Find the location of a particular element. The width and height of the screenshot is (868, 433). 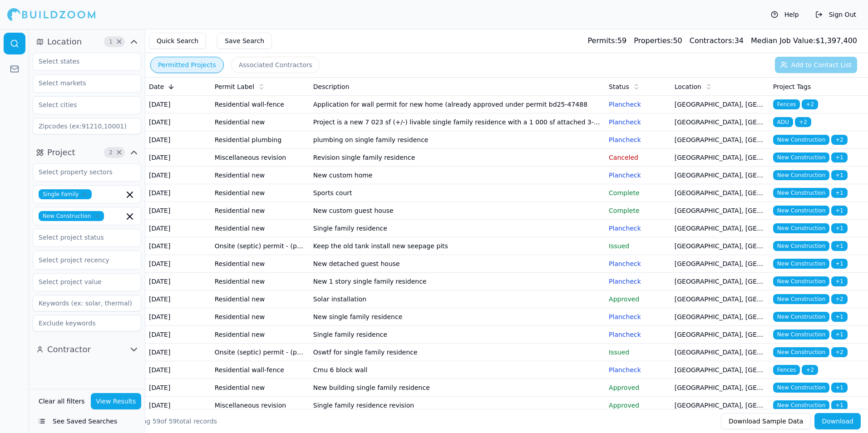

span: Median Job Value: is located at coordinates (783, 41).